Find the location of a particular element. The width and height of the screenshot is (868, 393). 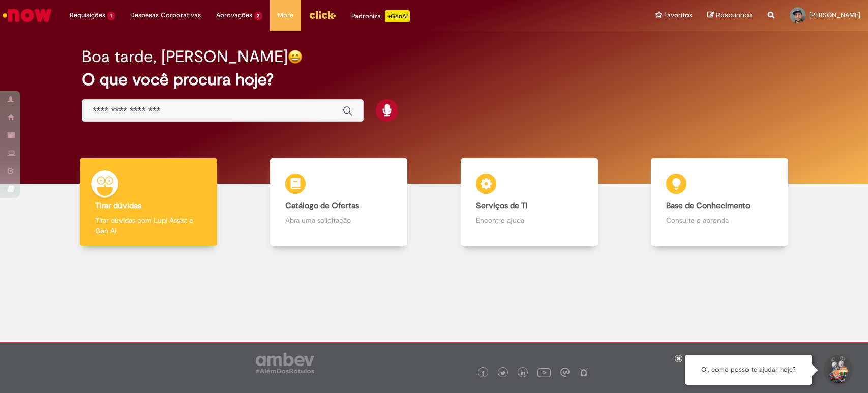

p: +GenAi is located at coordinates (397, 16).